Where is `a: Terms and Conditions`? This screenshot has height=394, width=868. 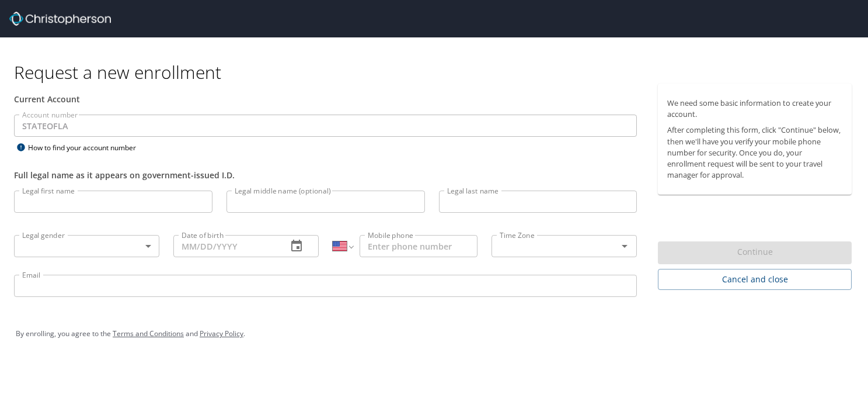
a: Terms and Conditions is located at coordinates (149, 332).